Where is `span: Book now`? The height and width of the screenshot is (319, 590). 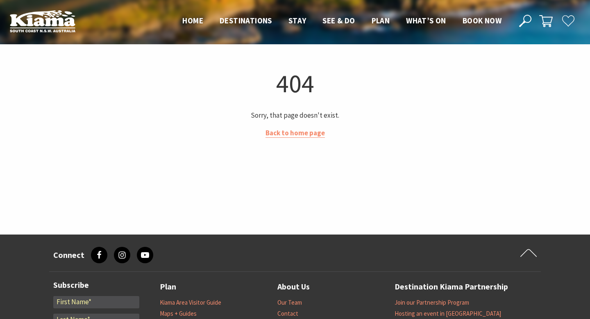
span: Book now is located at coordinates (482, 20).